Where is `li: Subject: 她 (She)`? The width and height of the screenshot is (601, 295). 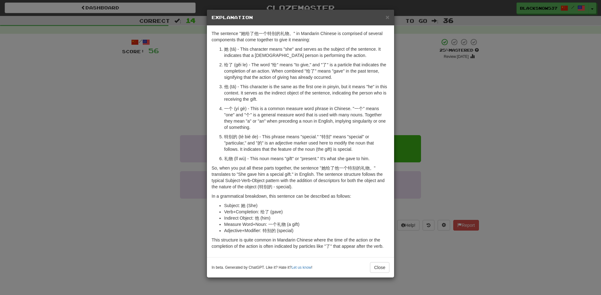 li: Subject: 她 (She) is located at coordinates (307, 206).